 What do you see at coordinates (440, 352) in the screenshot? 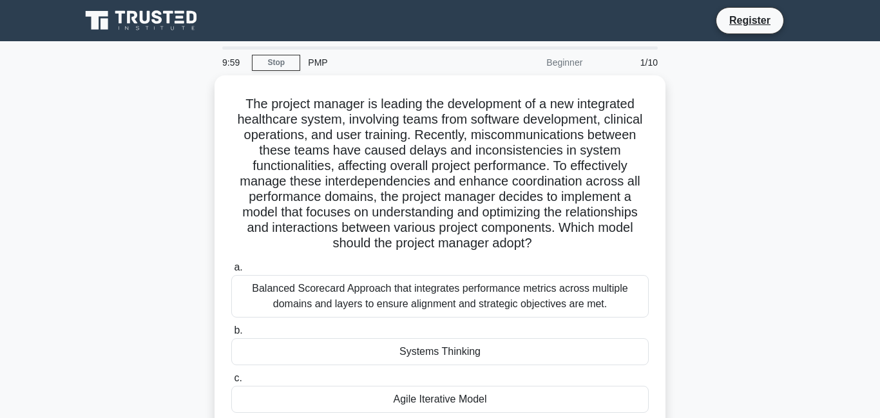
I see `div: Systems Thinking` at bounding box center [440, 352].